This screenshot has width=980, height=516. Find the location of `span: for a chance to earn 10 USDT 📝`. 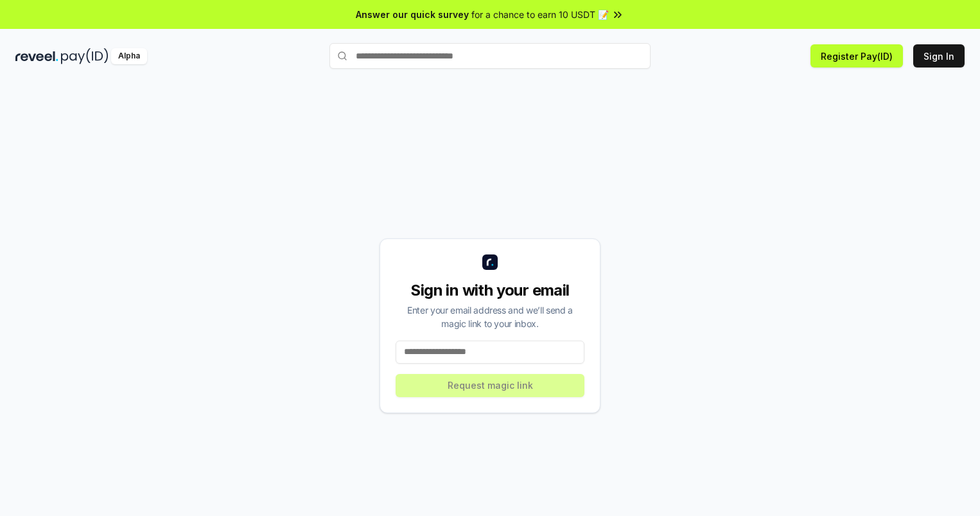

span: for a chance to earn 10 USDT 📝 is located at coordinates (540, 14).